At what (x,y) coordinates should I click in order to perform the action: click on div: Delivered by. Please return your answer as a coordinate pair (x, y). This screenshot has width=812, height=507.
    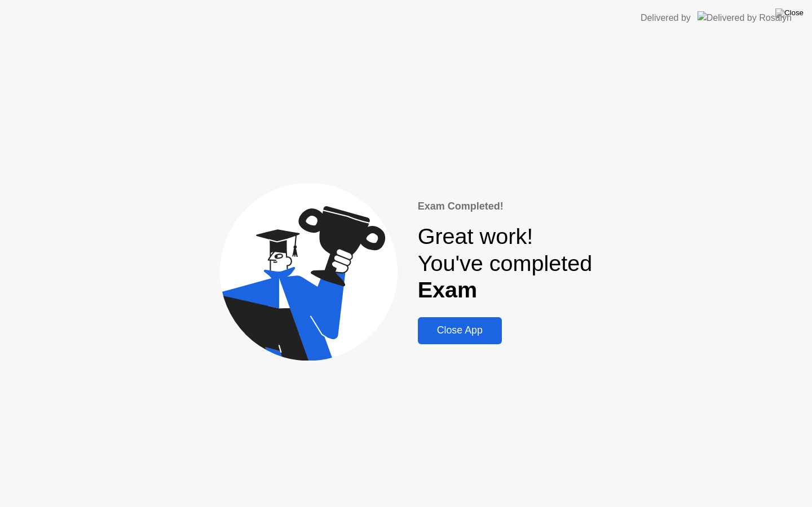
    Looking at the image, I should click on (665, 18).